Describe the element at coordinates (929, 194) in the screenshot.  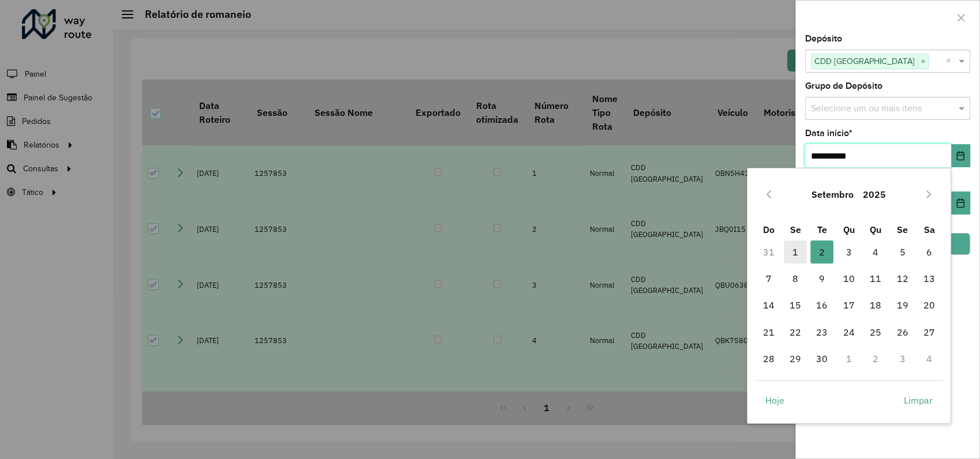
I see `button: Next Month` at that location.